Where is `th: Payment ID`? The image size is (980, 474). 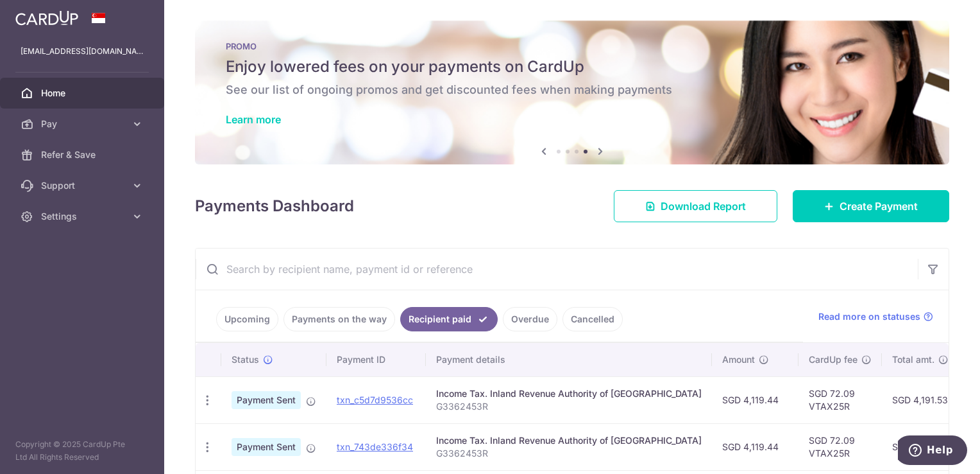
th: Payment ID is located at coordinates (376, 359).